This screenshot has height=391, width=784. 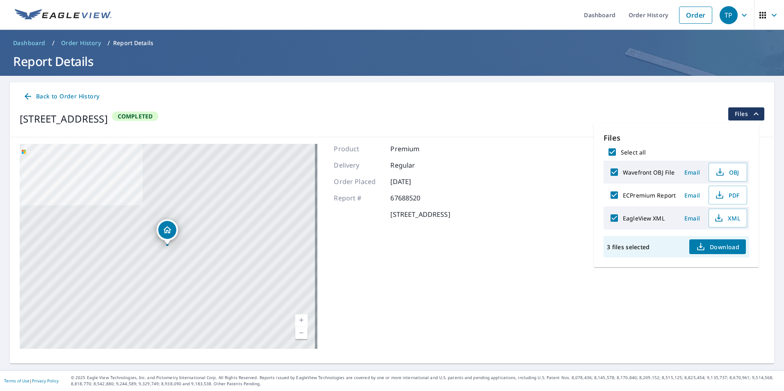 What do you see at coordinates (727, 195) in the screenshot?
I see `span: PDF` at bounding box center [727, 195].